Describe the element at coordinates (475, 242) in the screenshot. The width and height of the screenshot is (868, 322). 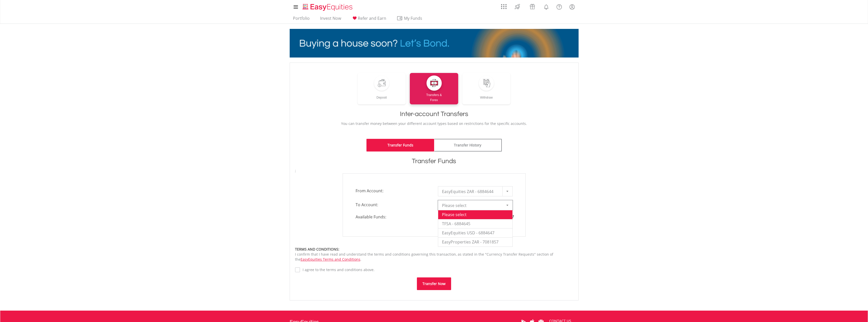
I see `li: EasyProperties ZAR - 7081857` at that location.